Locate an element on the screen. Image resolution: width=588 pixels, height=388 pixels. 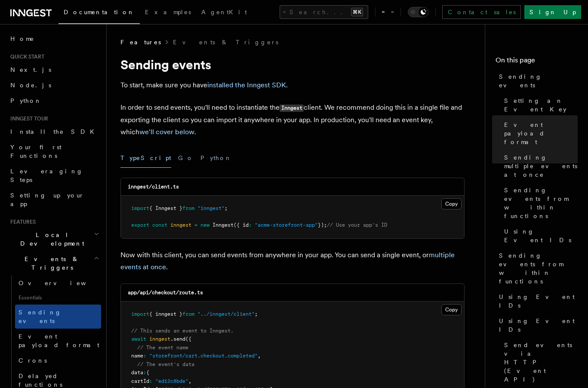
a: Install the SDK is located at coordinates (54, 132).